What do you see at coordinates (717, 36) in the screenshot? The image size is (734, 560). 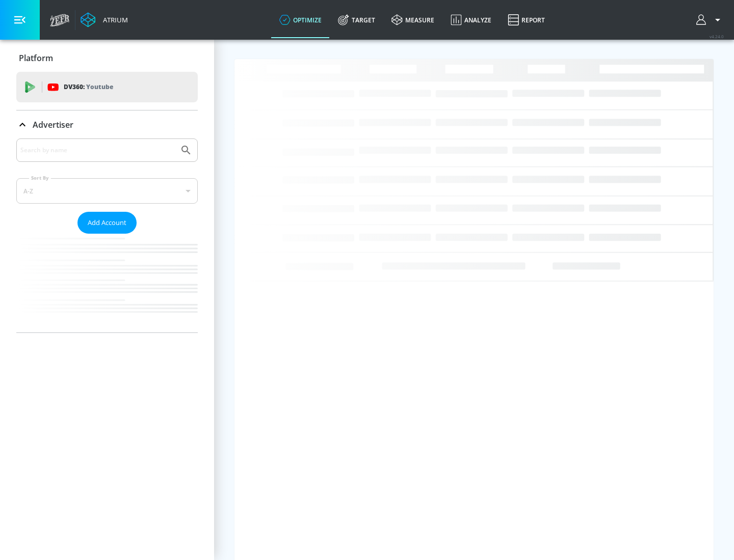 I see `span: v 4.24.0` at bounding box center [717, 36].